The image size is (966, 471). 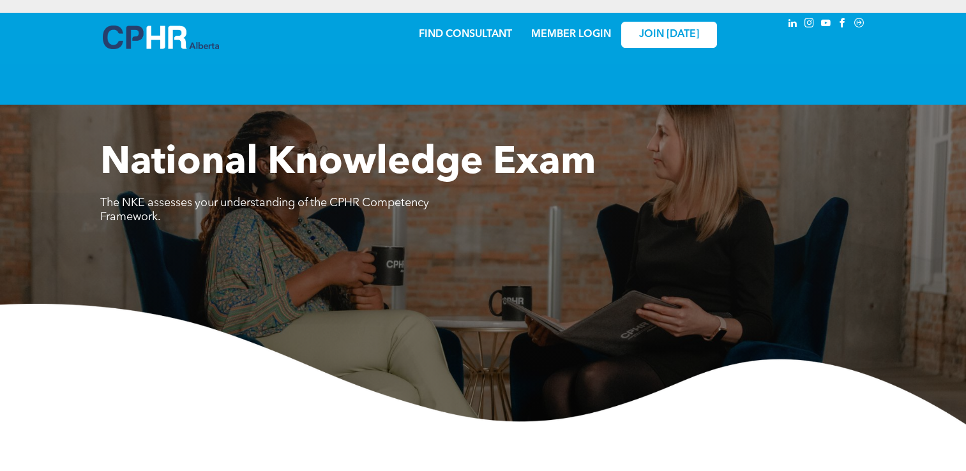 I want to click on a: youtube, so click(x=826, y=24).